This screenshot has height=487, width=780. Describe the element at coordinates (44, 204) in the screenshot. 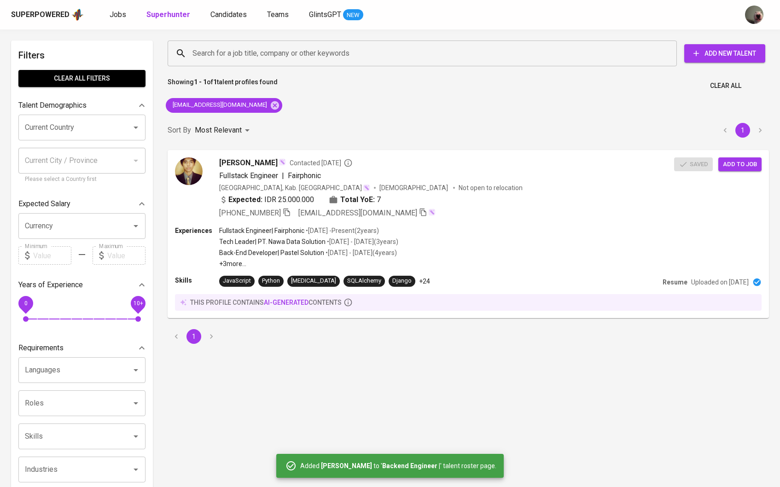

I see `p: Expected Salary` at that location.